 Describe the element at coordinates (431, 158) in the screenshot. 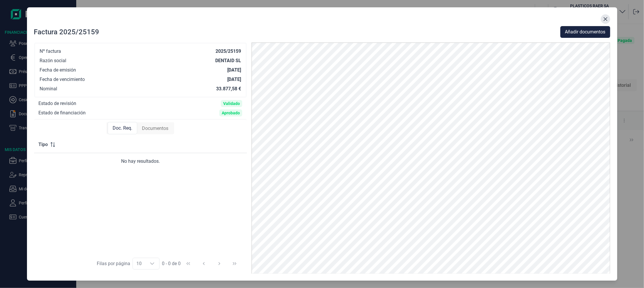

I see `img: PDF Viewer` at that location.